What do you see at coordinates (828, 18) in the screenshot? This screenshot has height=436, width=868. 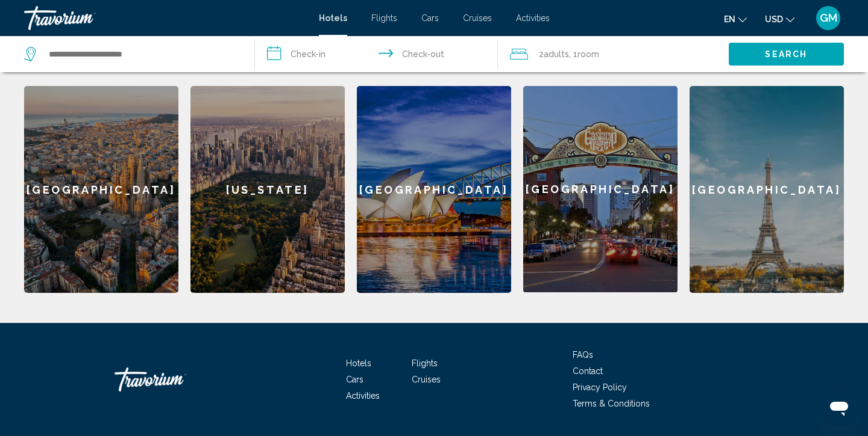 I see `button: User Menu` at bounding box center [828, 18].